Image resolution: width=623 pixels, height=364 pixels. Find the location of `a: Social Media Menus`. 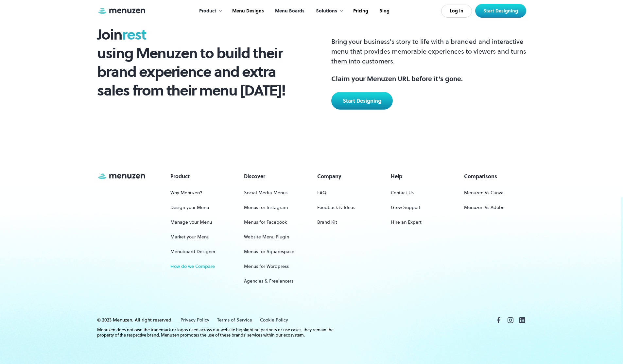

a: Social Media Menus is located at coordinates (266, 193).